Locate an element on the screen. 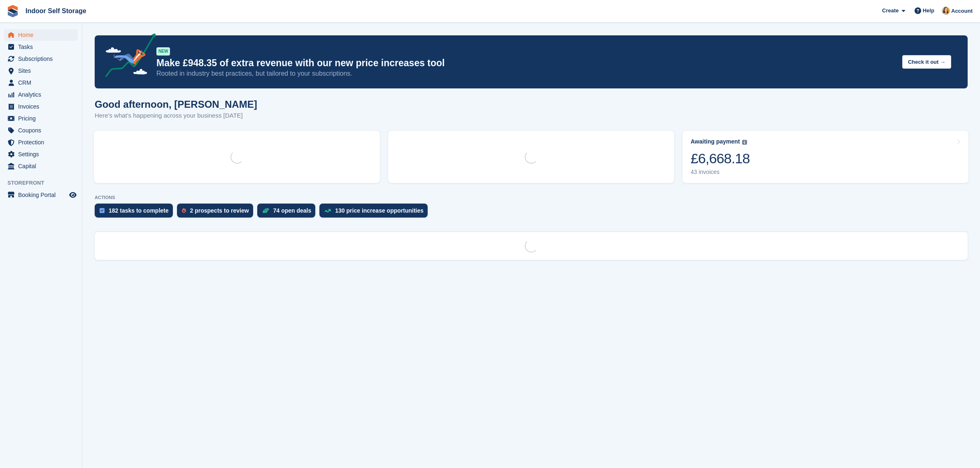  img: icon-info-grey-7440780725fd019a000dd9b08b2336e03edf1995a4989e88bcd33f0948082b44.svg is located at coordinates (744, 142).